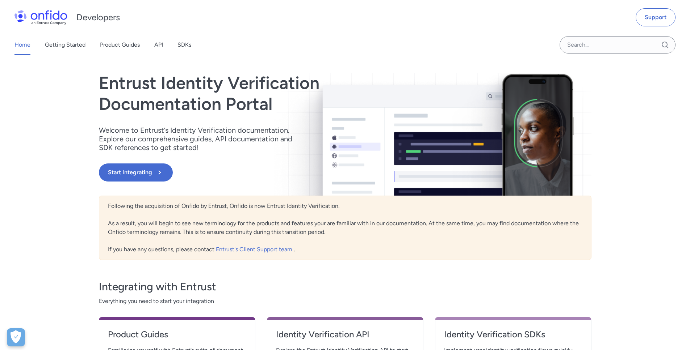 The image size is (690, 350). What do you see at coordinates (184, 45) in the screenshot?
I see `a: SDKs` at bounding box center [184, 45].